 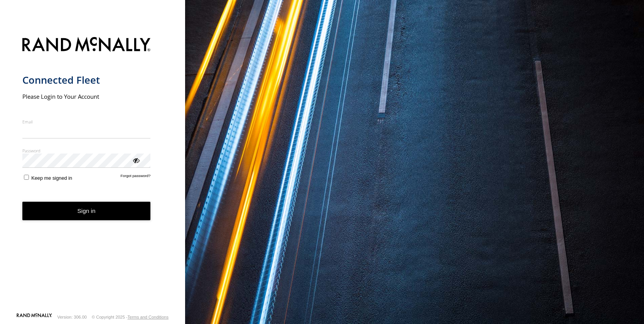 What do you see at coordinates (34, 317) in the screenshot?
I see `a: Visit our Website` at bounding box center [34, 317].